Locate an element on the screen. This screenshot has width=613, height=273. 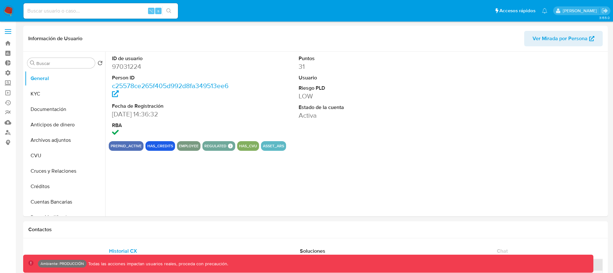
h1: Información de Usuario is located at coordinates (55, 39).